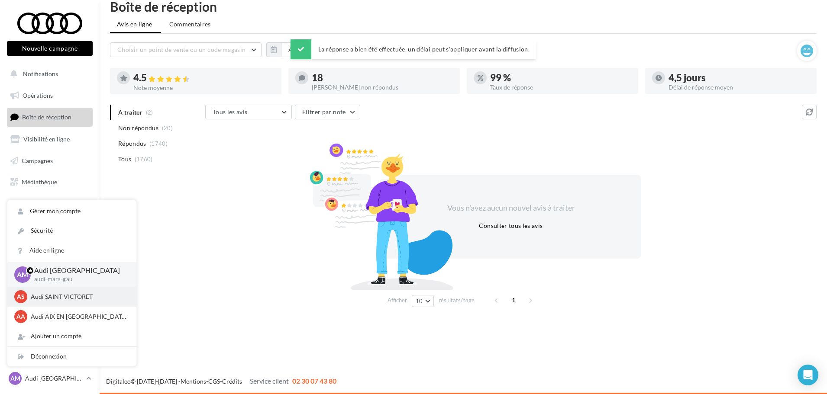 The image size is (827, 394). What do you see at coordinates (739, 87) in the screenshot?
I see `div: Délai de réponse moyen` at bounding box center [739, 87].